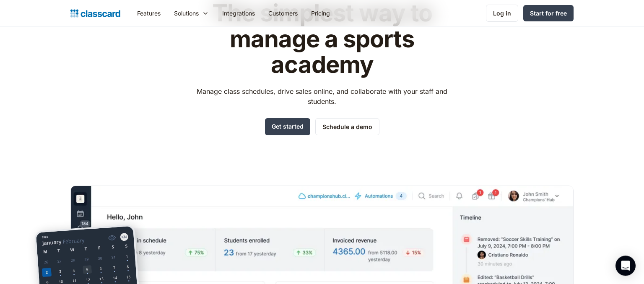 Image resolution: width=644 pixels, height=284 pixels. What do you see at coordinates (95, 13) in the screenshot?
I see `a: home` at bounding box center [95, 13].